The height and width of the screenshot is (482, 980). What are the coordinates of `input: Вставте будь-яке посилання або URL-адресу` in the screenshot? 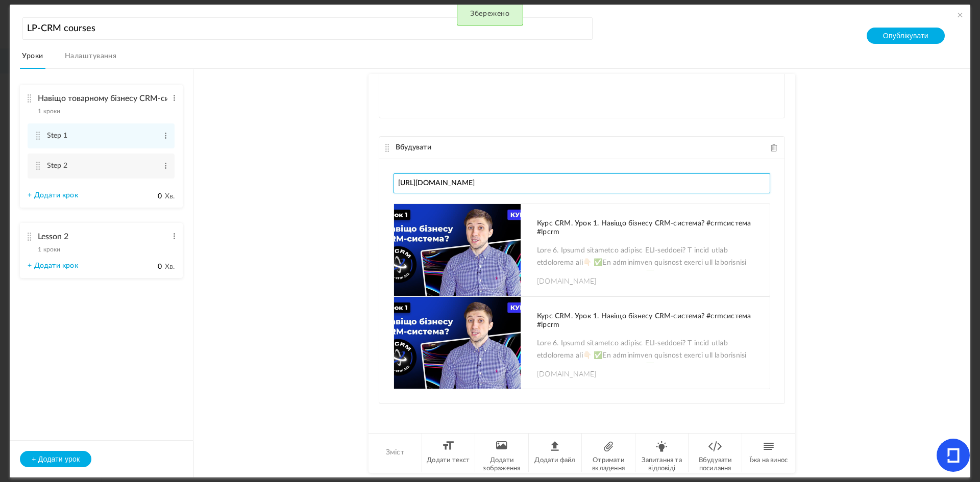 It's located at (582, 183).